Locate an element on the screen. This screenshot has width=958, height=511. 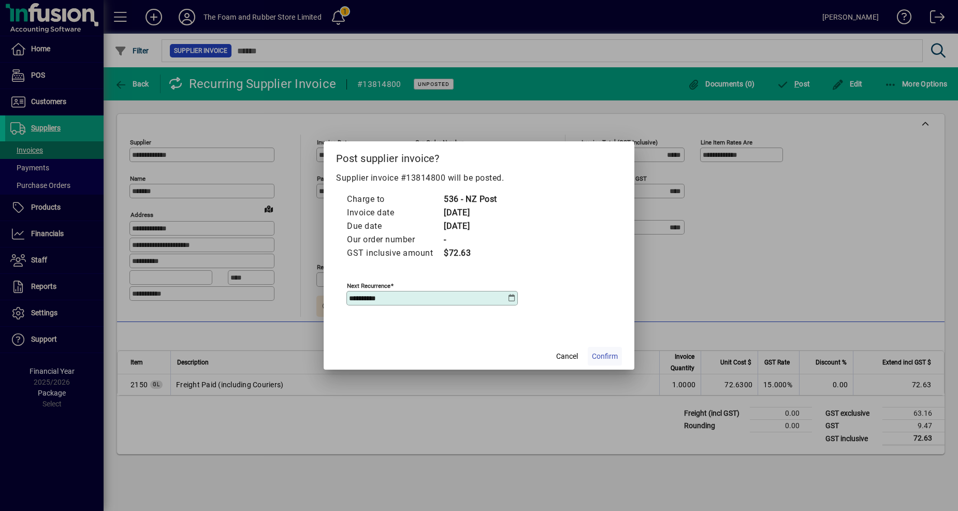
mat-label: Next recurrence is located at coordinates (369, 286).